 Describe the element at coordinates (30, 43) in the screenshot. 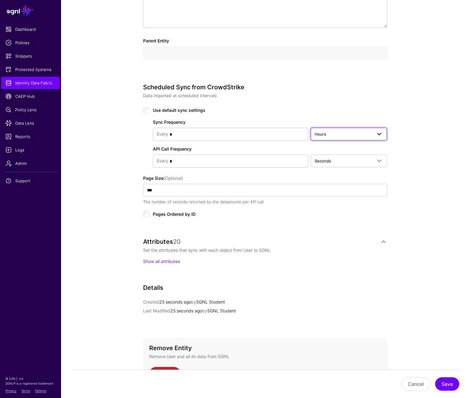

I see `span: Policies` at that location.